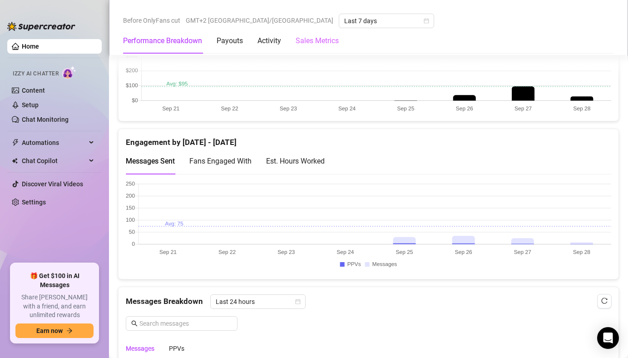  I want to click on div: Messages, so click(140, 348).